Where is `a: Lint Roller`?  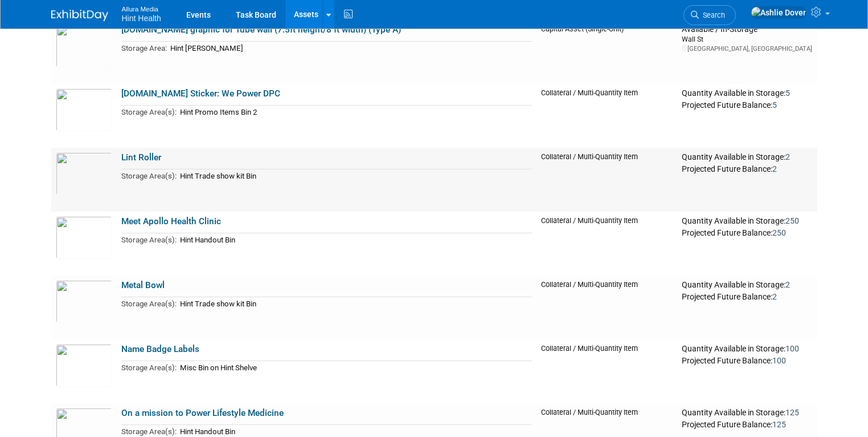
a: Lint Roller is located at coordinates (142, 157).